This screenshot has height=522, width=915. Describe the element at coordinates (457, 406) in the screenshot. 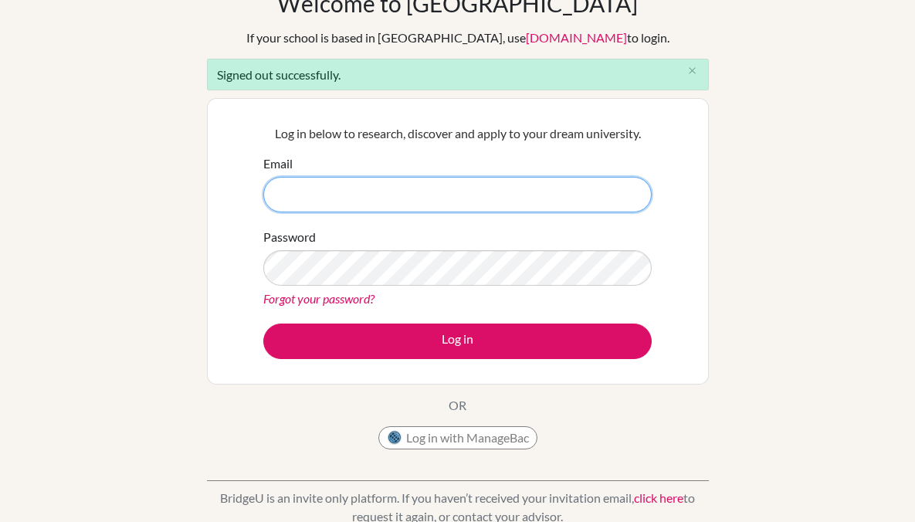

I see `p: OR` at that location.